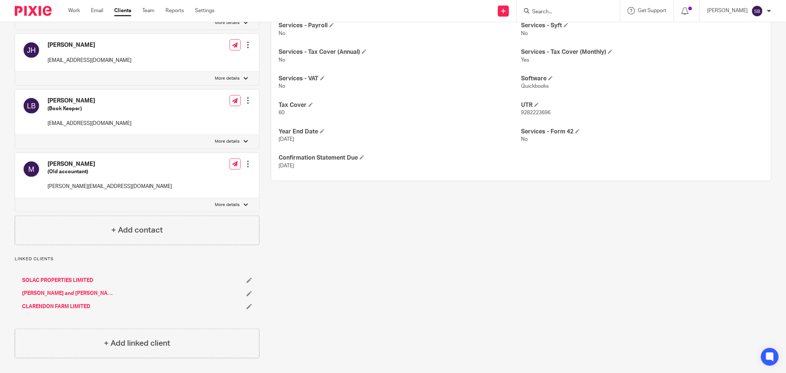 This screenshot has width=786, height=373. Describe the element at coordinates (400, 25) in the screenshot. I see `h4: Services - Payroll` at that location.